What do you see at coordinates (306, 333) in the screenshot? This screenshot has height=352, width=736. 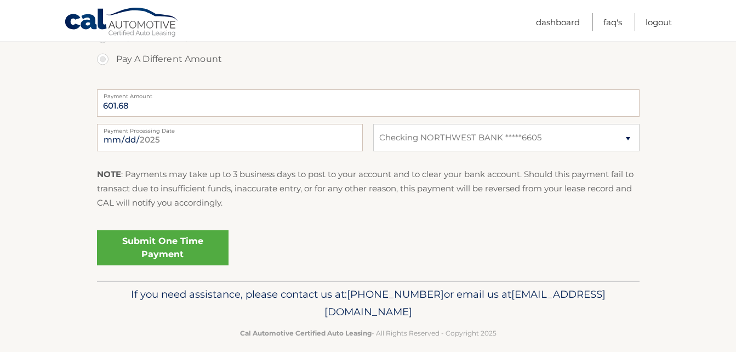 I see `strong: Cal Automotive Certified Auto Leasing` at bounding box center [306, 333].